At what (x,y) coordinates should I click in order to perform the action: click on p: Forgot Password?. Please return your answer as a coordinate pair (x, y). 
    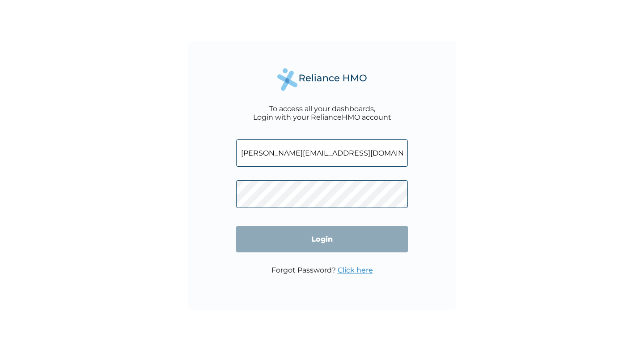
    Looking at the image, I should click on (322, 269).